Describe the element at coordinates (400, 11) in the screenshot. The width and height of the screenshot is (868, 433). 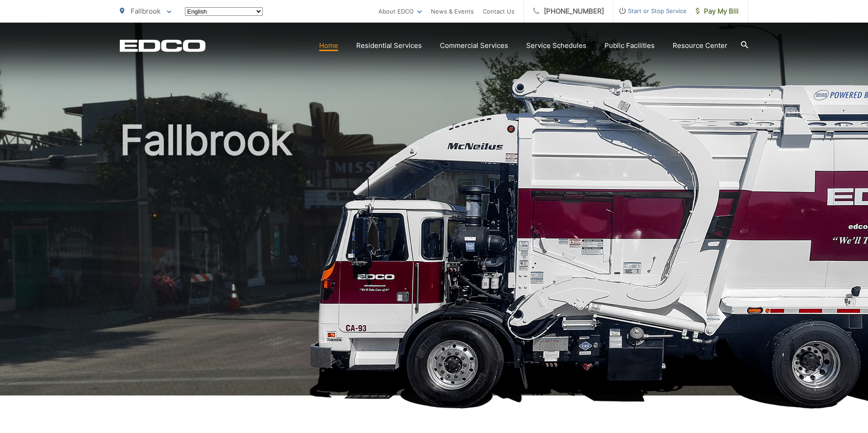
I see `a: About EDCO` at that location.